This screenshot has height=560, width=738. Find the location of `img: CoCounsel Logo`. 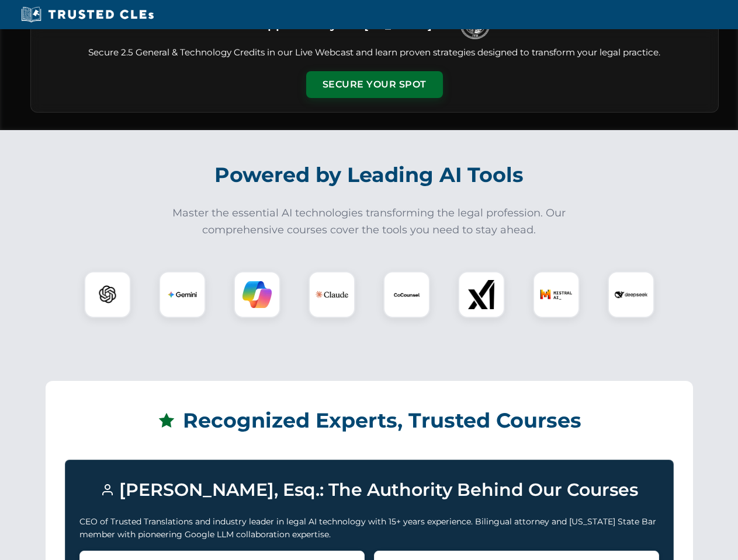

img: CoCounsel Logo is located at coordinates (407, 295).